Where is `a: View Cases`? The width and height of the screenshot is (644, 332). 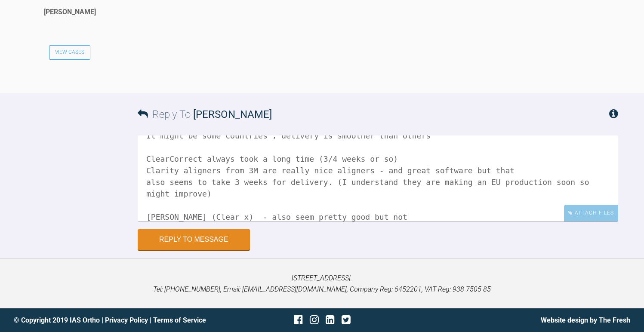
a: View Cases is located at coordinates (69, 52).